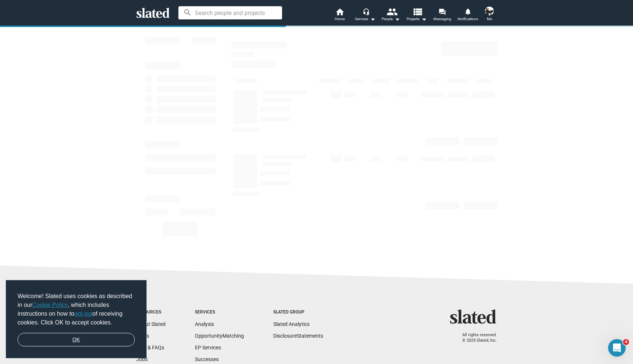  I want to click on a: Jobs, so click(142, 359).